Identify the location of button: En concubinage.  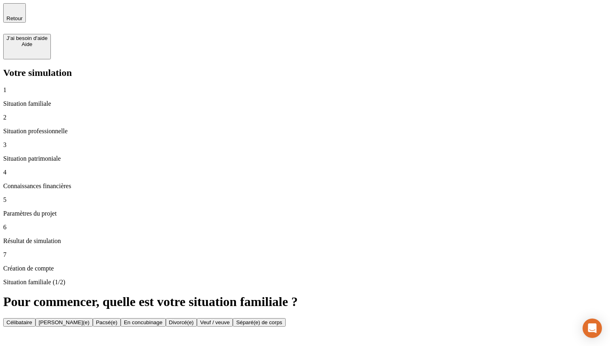
(143, 322).